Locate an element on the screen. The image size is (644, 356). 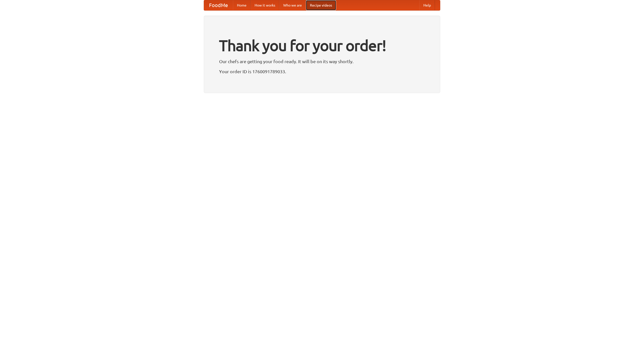
a: Home is located at coordinates (242, 5).